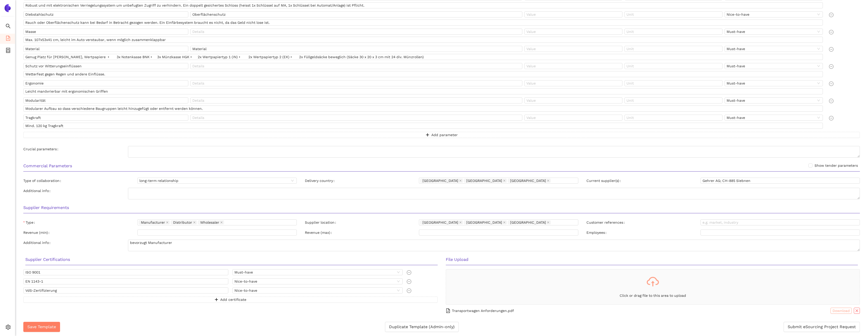 This screenshot has height=336, width=868. I want to click on input: Customer references, so click(780, 223).